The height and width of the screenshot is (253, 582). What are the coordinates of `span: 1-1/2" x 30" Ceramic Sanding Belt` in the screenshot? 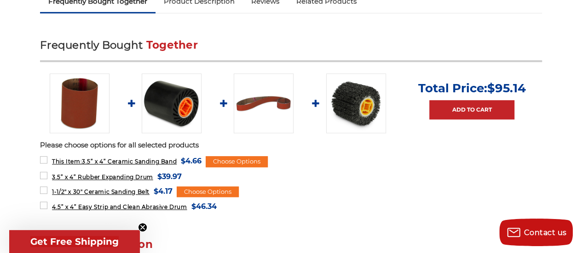 It's located at (101, 192).